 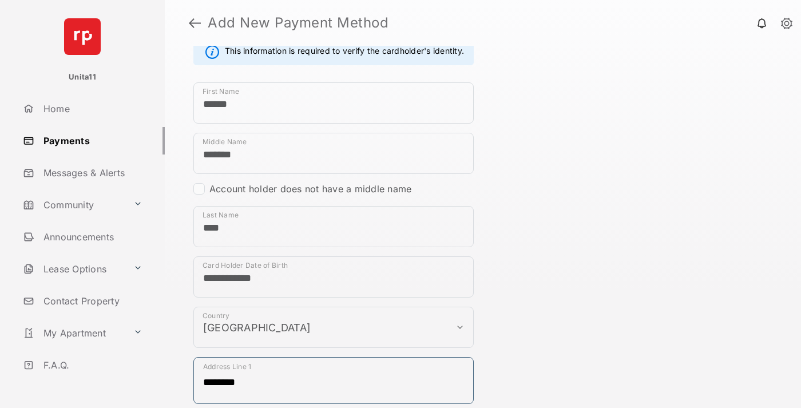 What do you see at coordinates (92, 301) in the screenshot?
I see `a: Contact Property` at bounding box center [92, 301].